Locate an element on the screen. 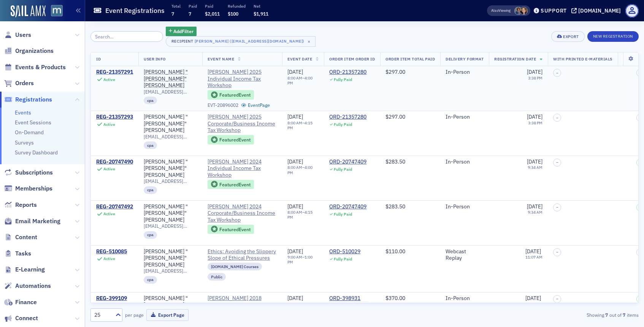 Image resolution: width=644 pixels, height=327 pixels. span: E-Learning is located at coordinates (30, 270).